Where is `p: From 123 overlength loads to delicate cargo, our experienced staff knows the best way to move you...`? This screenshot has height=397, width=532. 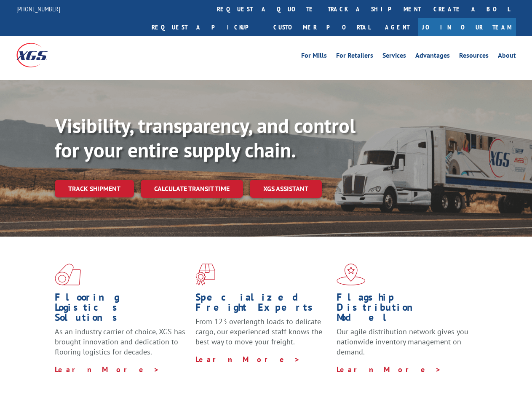
p: From 123 overlength loads to delicate cargo, our experienced staff knows the best way to move you... is located at coordinates (262, 335).